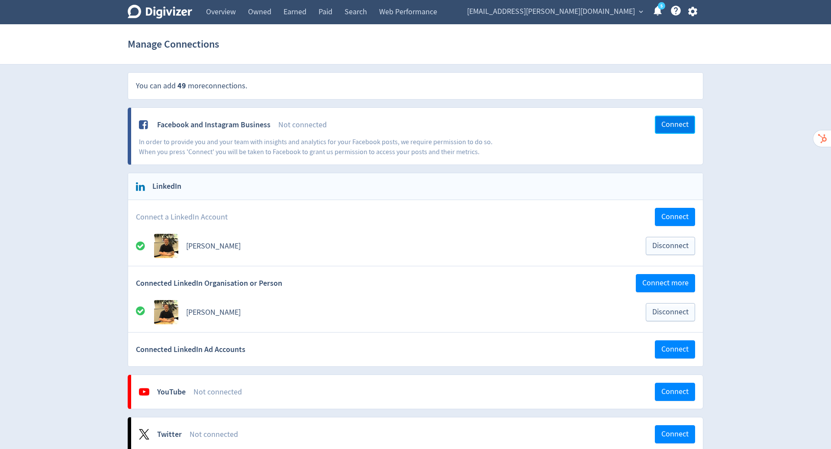  What do you see at coordinates (191, 349) in the screenshot?
I see `span: Connected LinkedIn Ad Accounts` at bounding box center [191, 349].